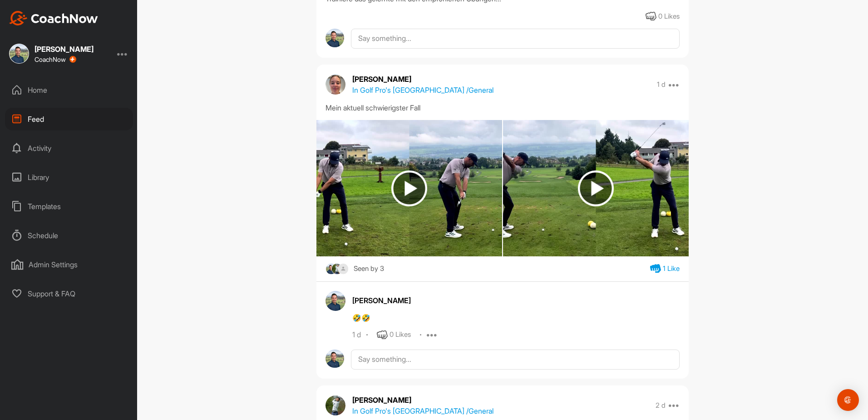 Image resolution: width=868 pixels, height=420 pixels. Describe the element at coordinates (661, 84) in the screenshot. I see `p: 1 d` at that location.